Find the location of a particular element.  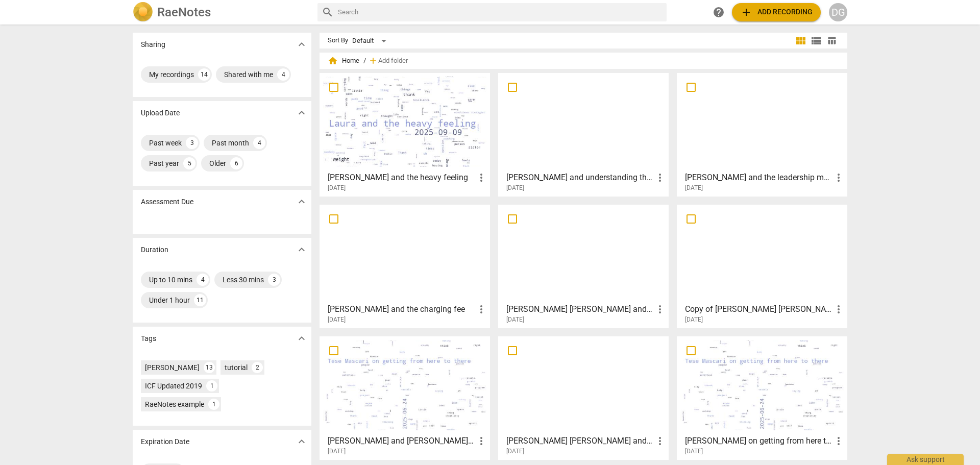

p: Expiration Date is located at coordinates (165, 442).